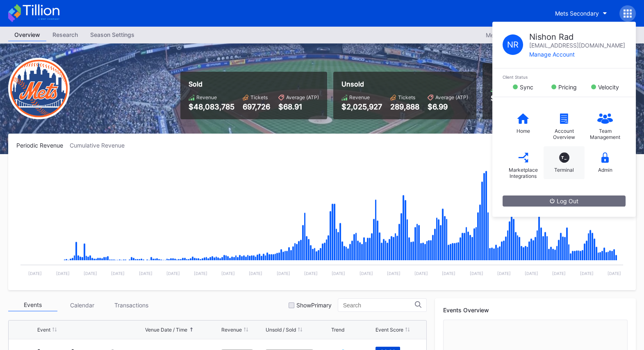 This screenshot has width=644, height=350. What do you see at coordinates (112, 35) in the screenshot?
I see `div: Season Settings` at bounding box center [112, 35].